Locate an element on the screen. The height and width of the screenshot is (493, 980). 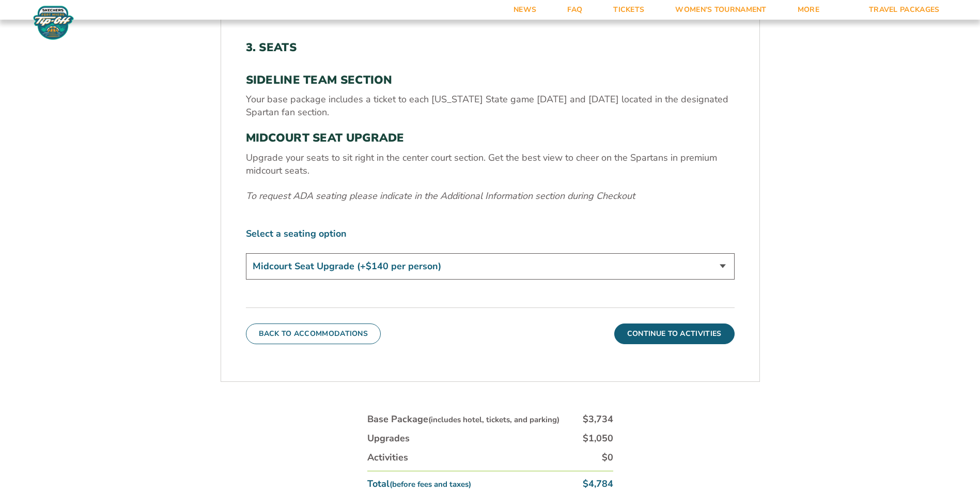
small: (before fees and taxes) is located at coordinates (431, 484).